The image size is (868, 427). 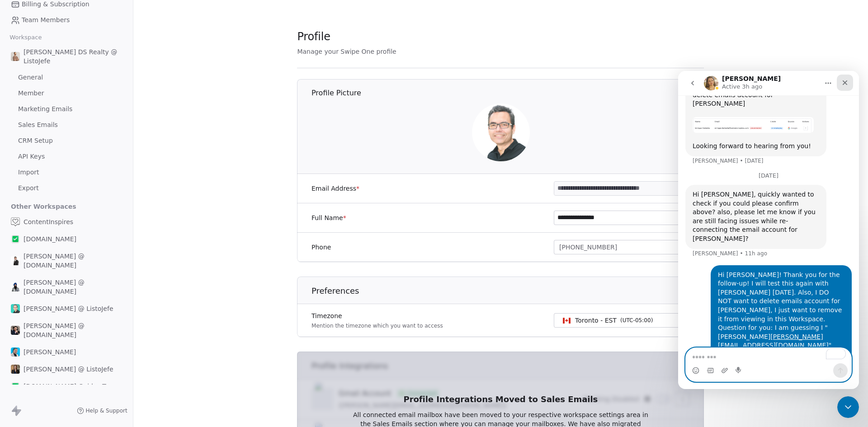 What do you see at coordinates (328, 218) in the screenshot?
I see `label: Full Name` at bounding box center [328, 218].